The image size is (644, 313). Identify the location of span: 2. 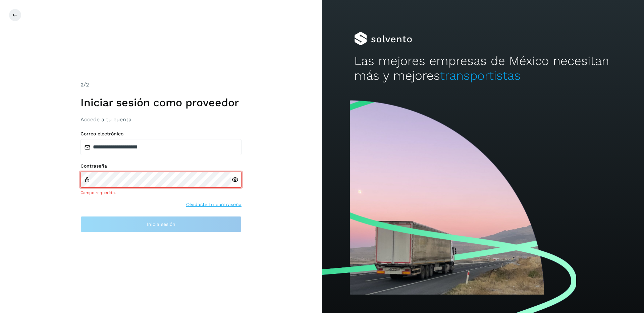
(82, 84).